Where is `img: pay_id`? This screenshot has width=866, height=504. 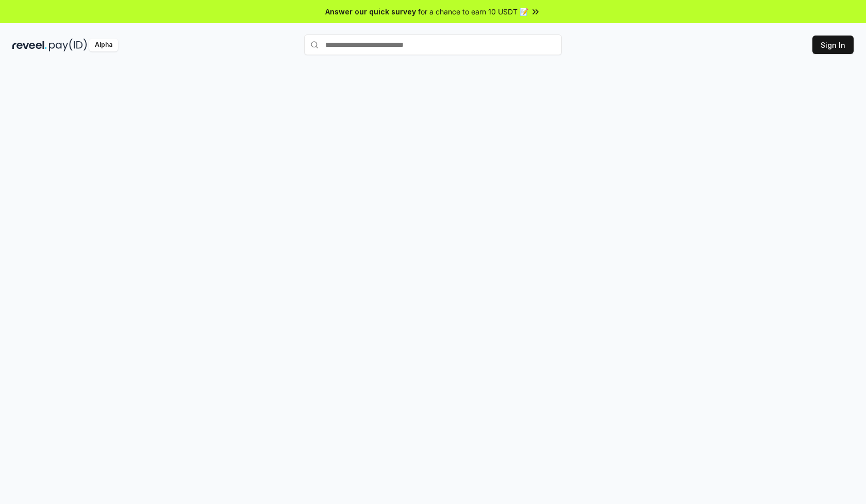
img: pay_id is located at coordinates (68, 44).